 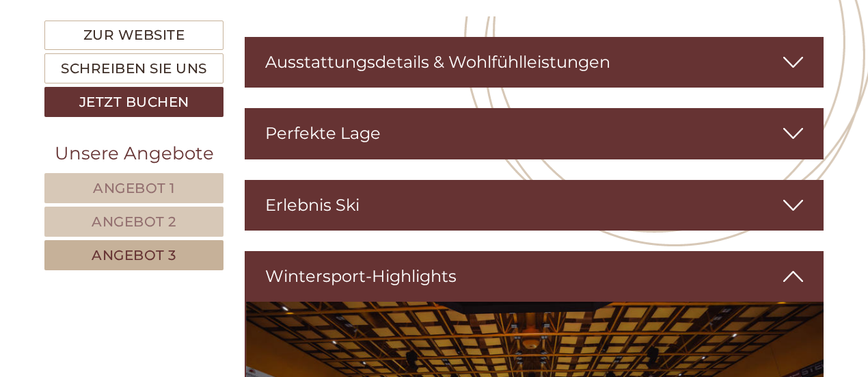 What do you see at coordinates (534, 205) in the screenshot?
I see `div: Erlebnis Ski` at bounding box center [534, 205].